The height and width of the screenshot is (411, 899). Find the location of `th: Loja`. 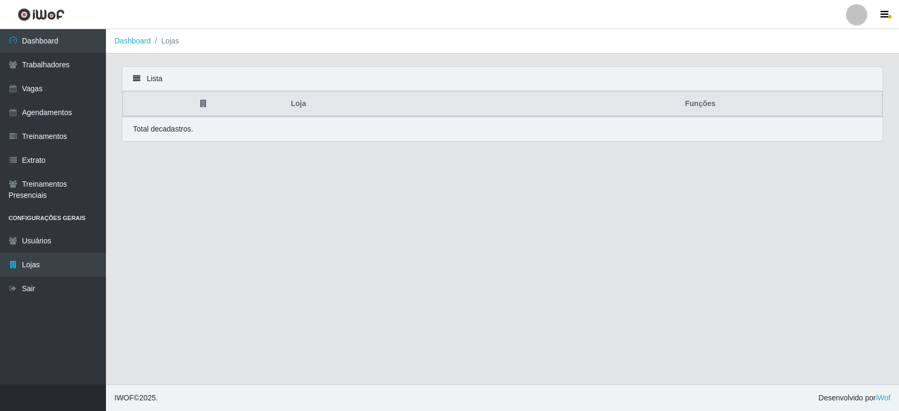

th: Loja is located at coordinates (402, 104).